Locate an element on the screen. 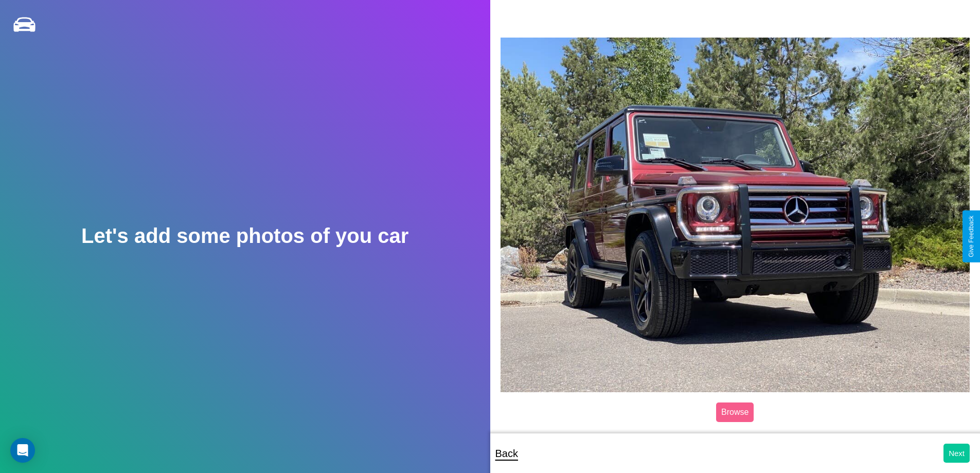  p: Back is located at coordinates (506, 453).